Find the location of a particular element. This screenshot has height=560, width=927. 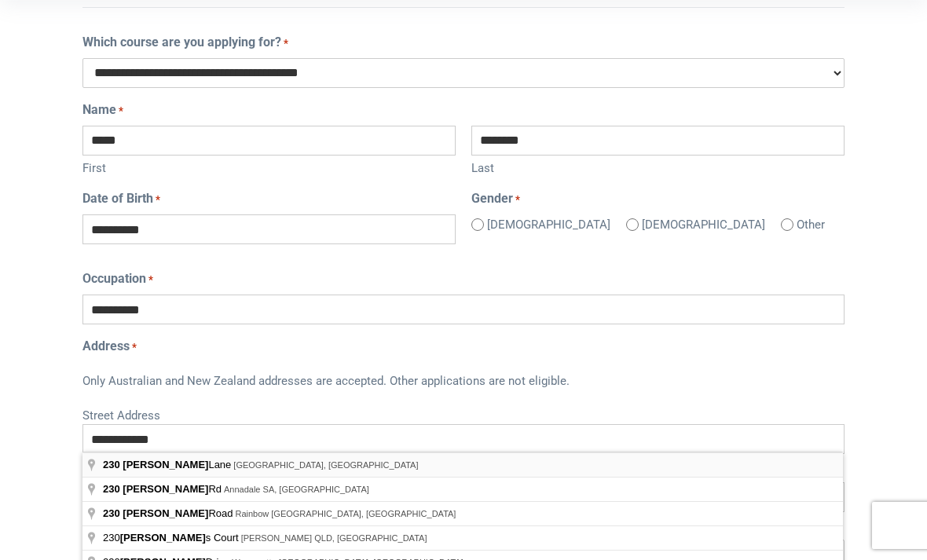

span: Rd is located at coordinates (163, 488).